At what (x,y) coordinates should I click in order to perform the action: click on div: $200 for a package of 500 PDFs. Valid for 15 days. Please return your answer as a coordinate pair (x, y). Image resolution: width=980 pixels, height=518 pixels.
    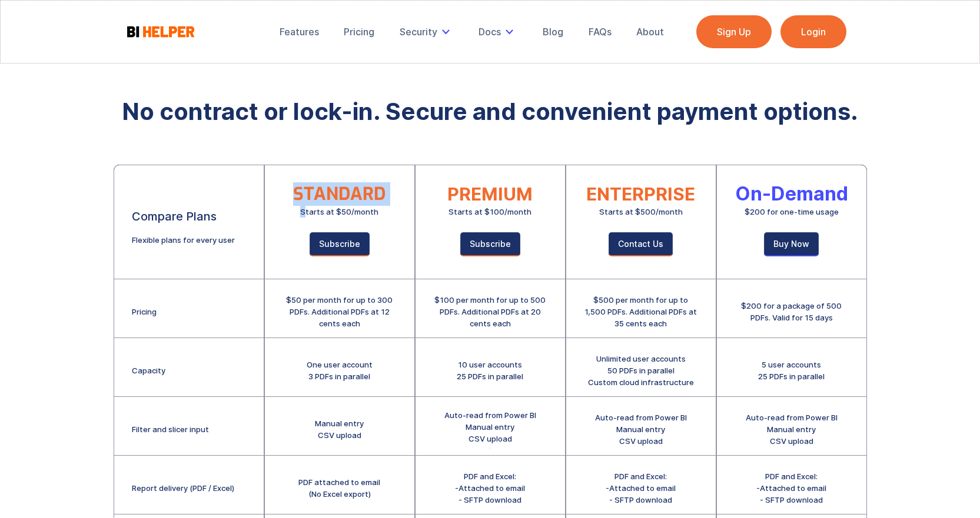
    Looking at the image, I should click on (791, 312).